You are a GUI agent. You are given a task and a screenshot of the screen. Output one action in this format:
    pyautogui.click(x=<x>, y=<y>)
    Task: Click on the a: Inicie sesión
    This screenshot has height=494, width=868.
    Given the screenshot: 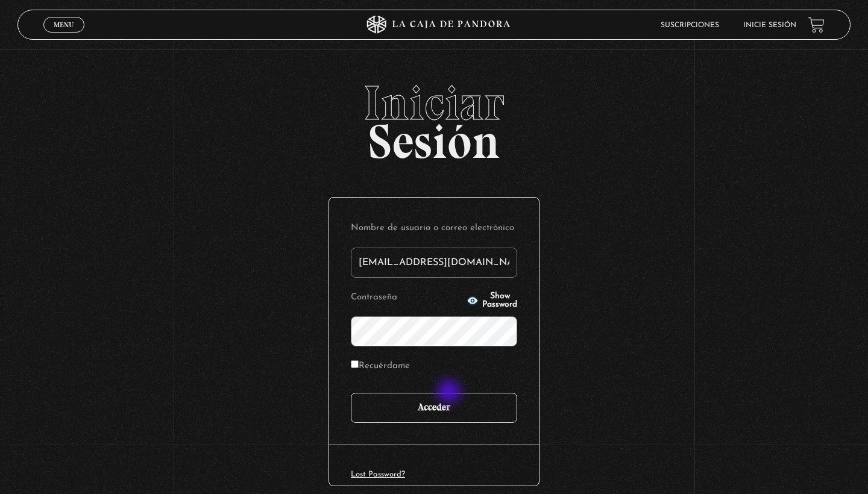 What is the action you would take?
    pyautogui.click(x=770, y=26)
    